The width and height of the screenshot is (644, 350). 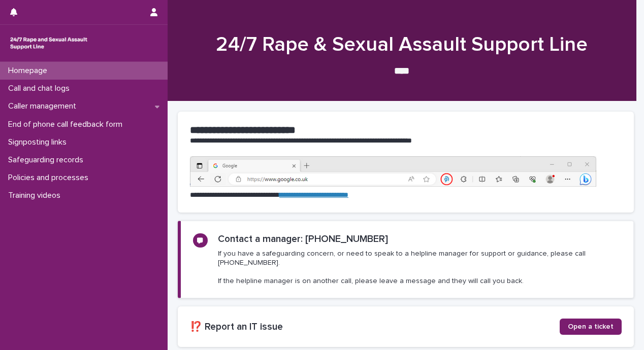 What do you see at coordinates (30, 71) in the screenshot?
I see `p: Homepage` at bounding box center [30, 71].